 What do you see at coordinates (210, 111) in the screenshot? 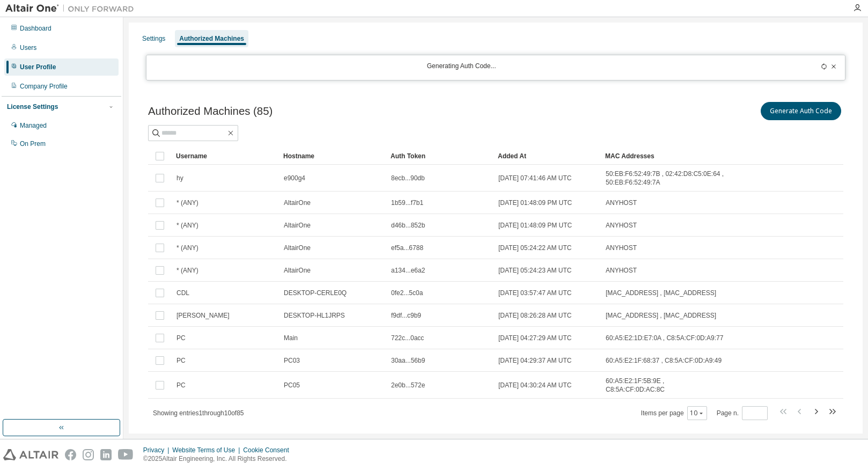
I see `span: Authorized Machines (85)` at bounding box center [210, 111].